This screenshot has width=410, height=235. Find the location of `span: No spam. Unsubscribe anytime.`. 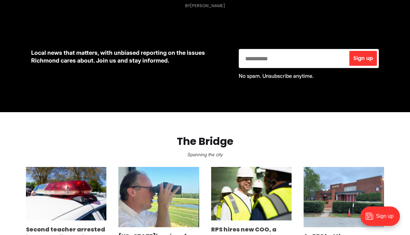

span: No spam. Unsubscribe anytime. is located at coordinates (276, 76).